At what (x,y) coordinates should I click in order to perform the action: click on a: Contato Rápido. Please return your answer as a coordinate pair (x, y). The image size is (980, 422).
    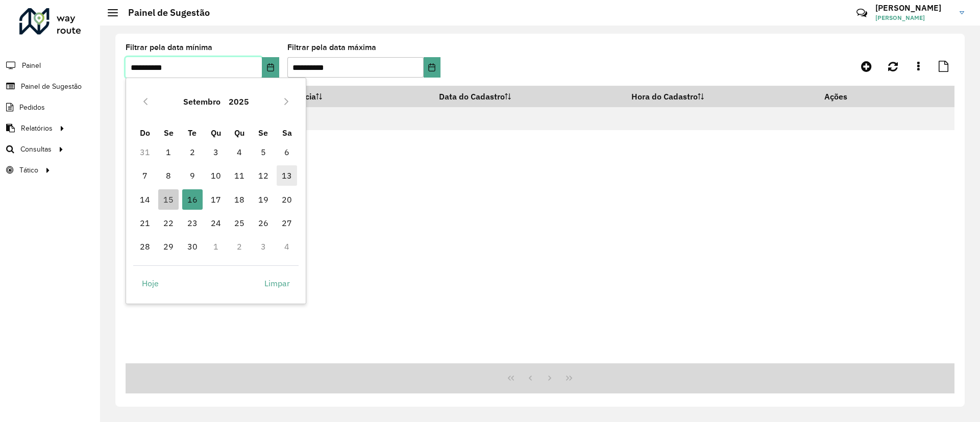
    Looking at the image, I should click on (862, 13).